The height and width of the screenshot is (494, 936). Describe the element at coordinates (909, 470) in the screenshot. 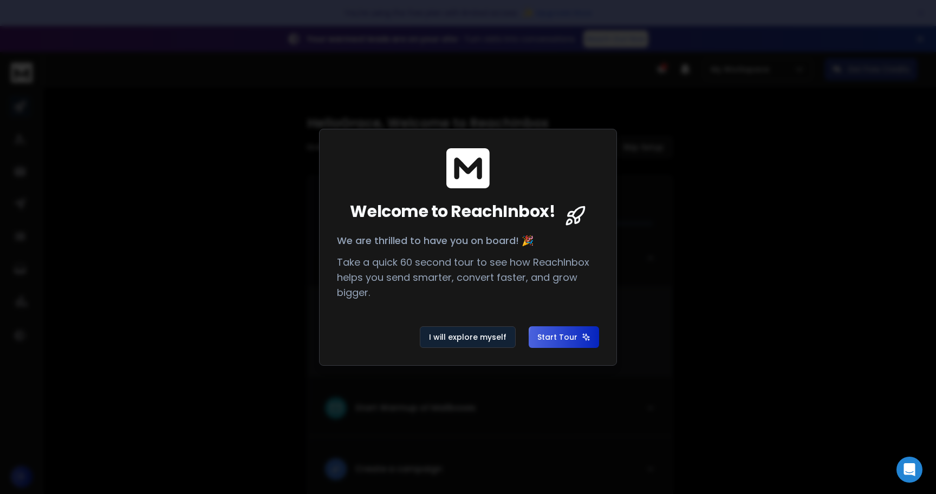

I see `div: Open Intercom Messenger` at that location.